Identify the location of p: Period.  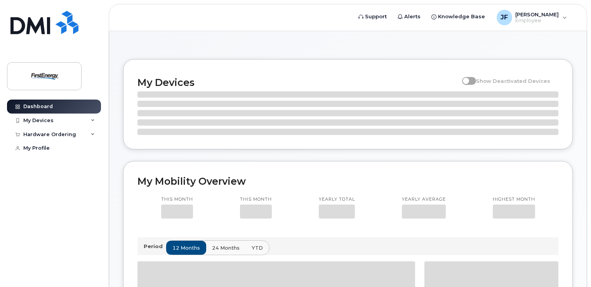
(155, 246).